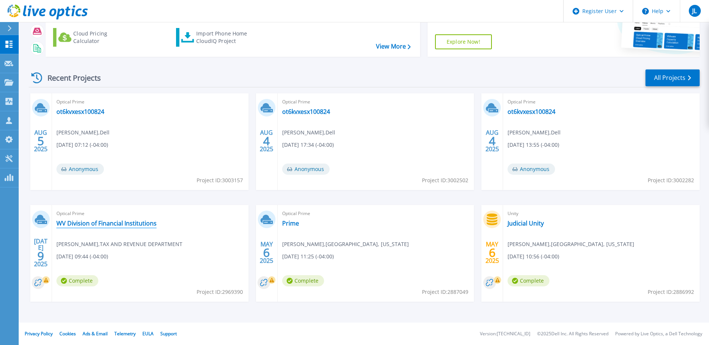 The height and width of the screenshot is (345, 709). I want to click on a: Judicial Unity, so click(525, 223).